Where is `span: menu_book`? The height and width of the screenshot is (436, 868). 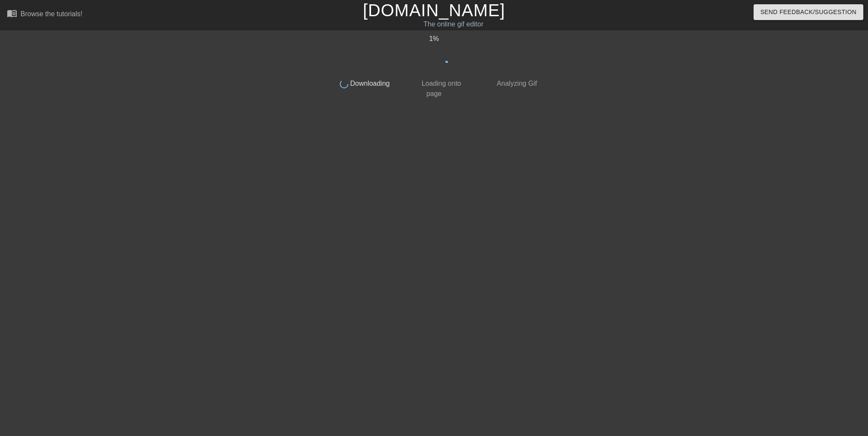 span: menu_book is located at coordinates (12, 13).